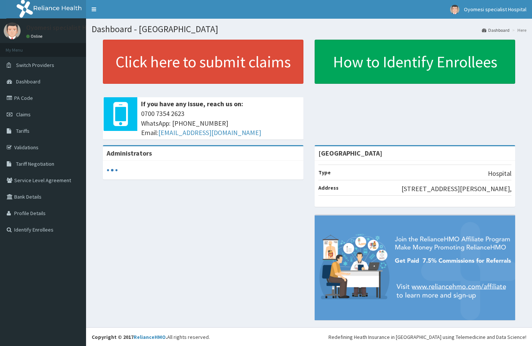  I want to click on svg: audio-loading, so click(112, 170).